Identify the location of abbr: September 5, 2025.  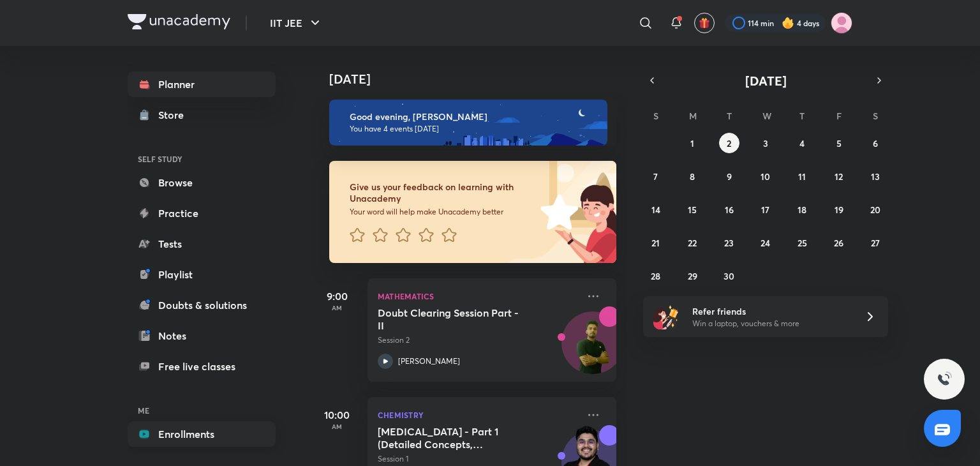
(839, 143).